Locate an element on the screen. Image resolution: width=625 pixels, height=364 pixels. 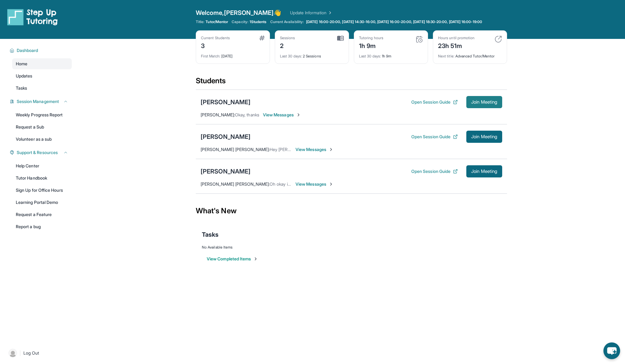
span: Current Availability: is located at coordinates (287, 22).